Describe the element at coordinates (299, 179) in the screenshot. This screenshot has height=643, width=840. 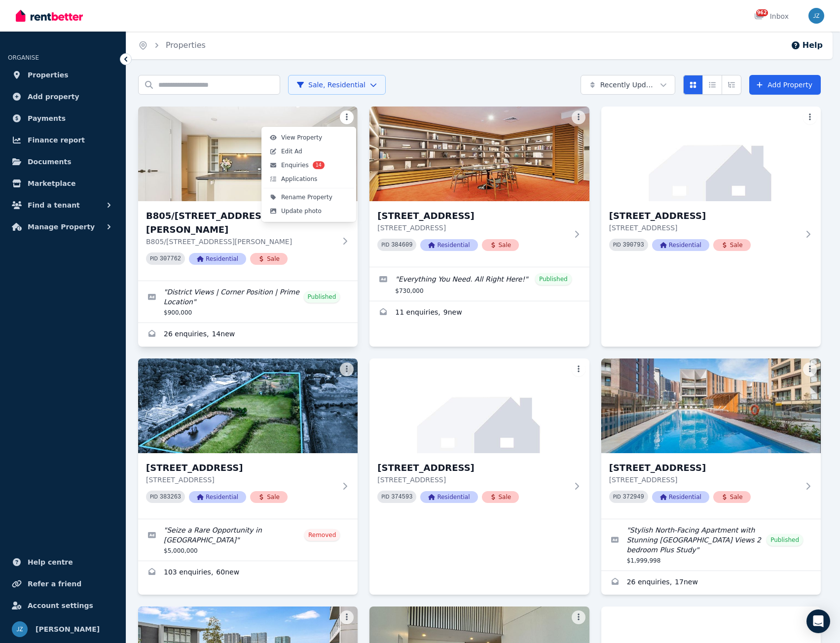
I see `span: Applications` at that location.